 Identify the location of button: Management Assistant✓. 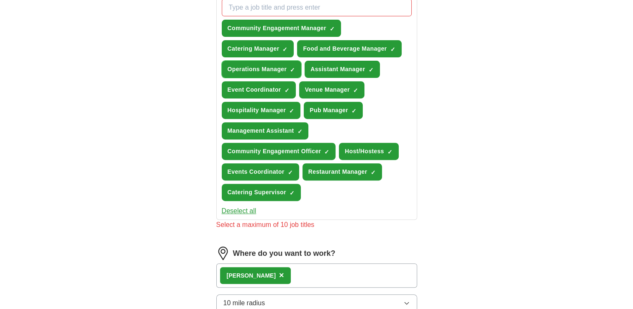
(265, 130).